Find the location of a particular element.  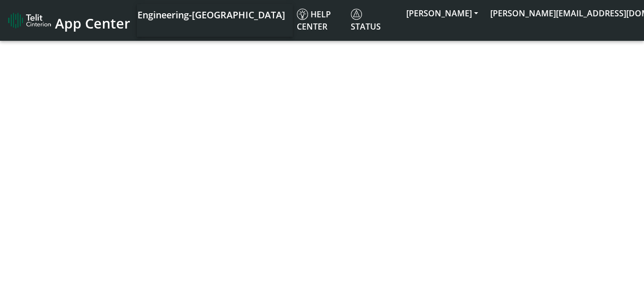

a: Status is located at coordinates (373, 20).